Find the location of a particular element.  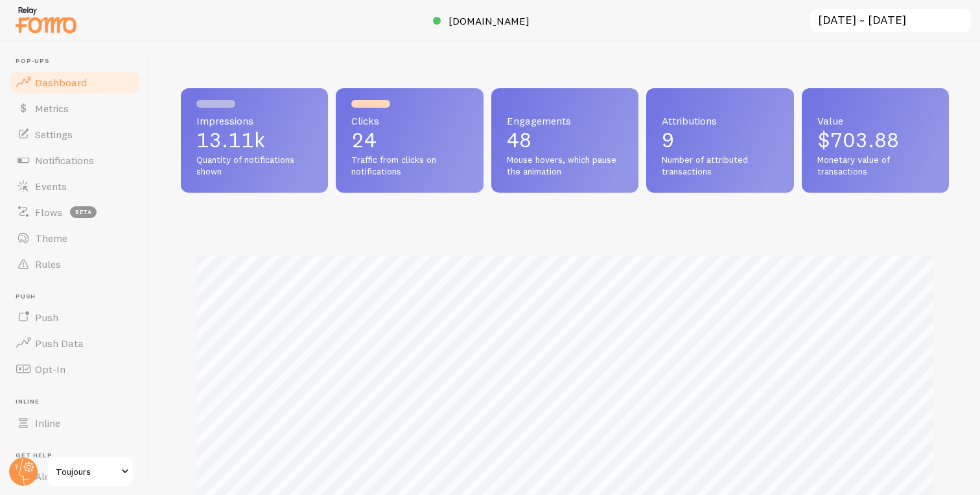

span: Push Data is located at coordinates (59, 343).